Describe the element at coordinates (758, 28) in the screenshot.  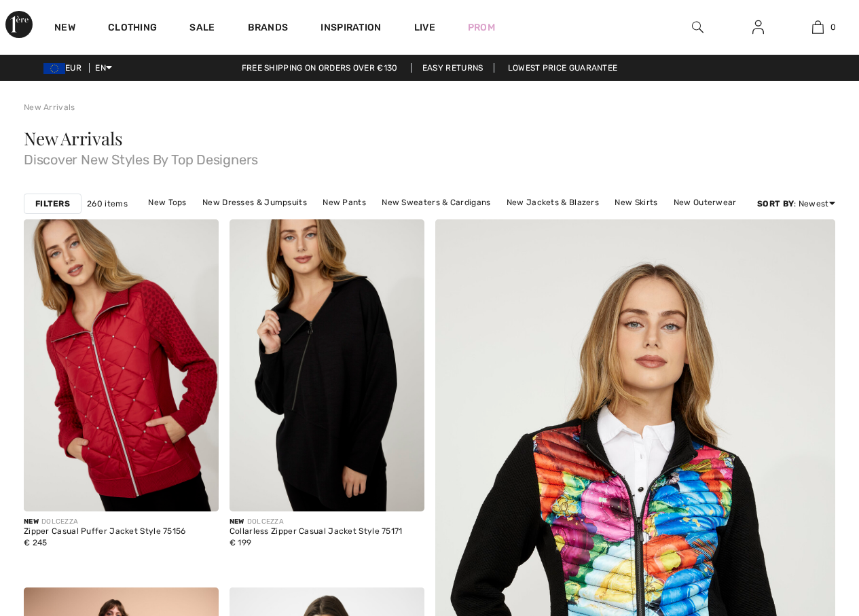
I see `img: My Info` at that location.